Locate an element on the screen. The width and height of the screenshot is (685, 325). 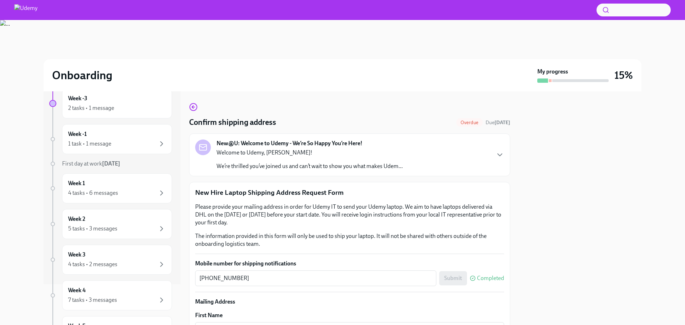
span: July 10th, 2025 17:00 is located at coordinates (497, 122).